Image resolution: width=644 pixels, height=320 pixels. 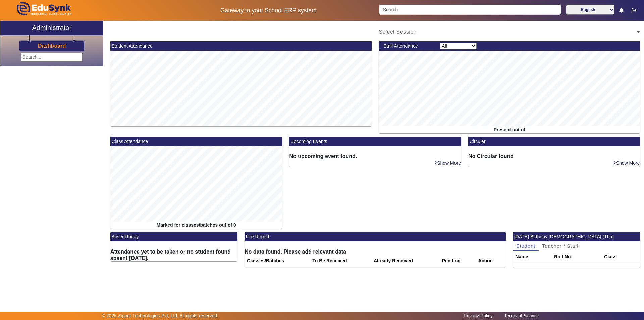 What do you see at coordinates (52, 28) in the screenshot?
I see `h2: Administrator` at bounding box center [52, 28].